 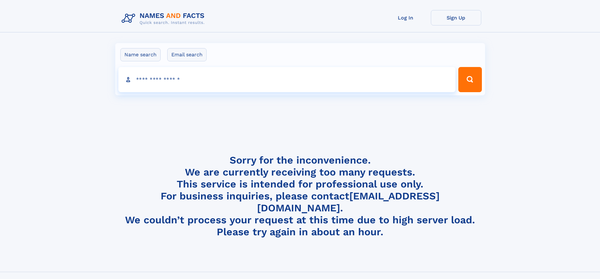 I want to click on h4: Sorry for the inconvenience. We are currently receiving too many requests. This service is intend..., so click(x=300, y=196).